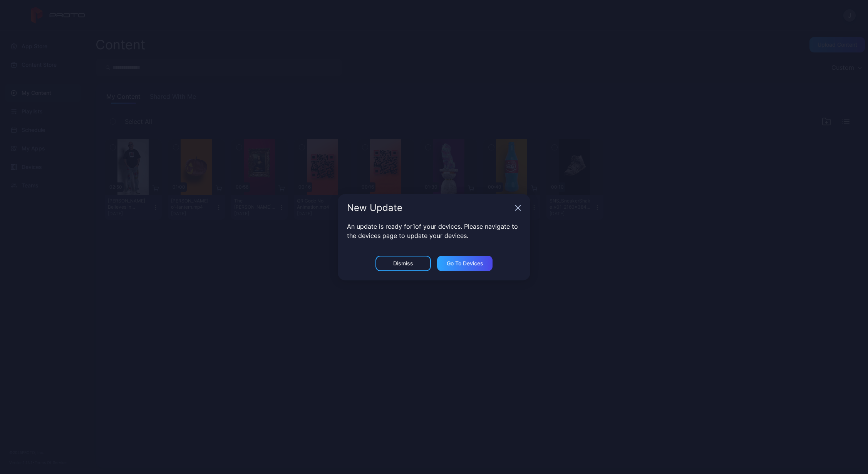 The image size is (868, 474). I want to click on div: New Update, so click(430, 208).